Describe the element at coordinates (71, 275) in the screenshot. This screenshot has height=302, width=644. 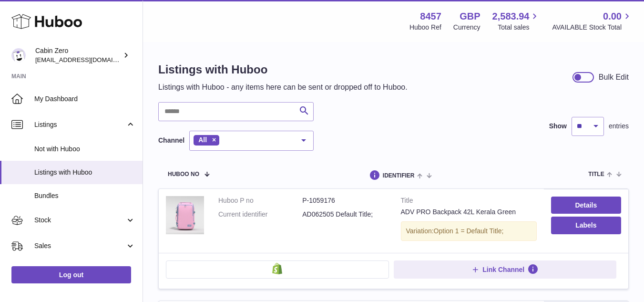
I see `a: Log out` at that location.